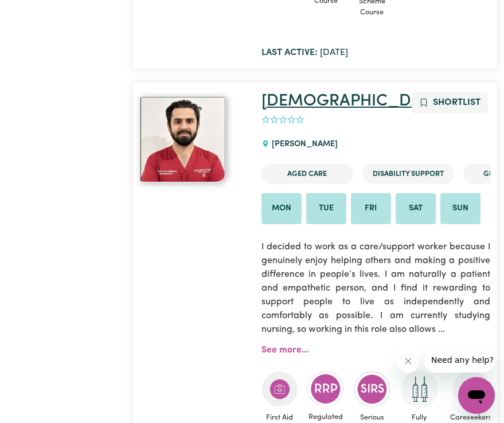 Image resolution: width=504 pixels, height=423 pixels. What do you see at coordinates (281, 209) in the screenshot?
I see `li: Available on Mon` at bounding box center [281, 209].